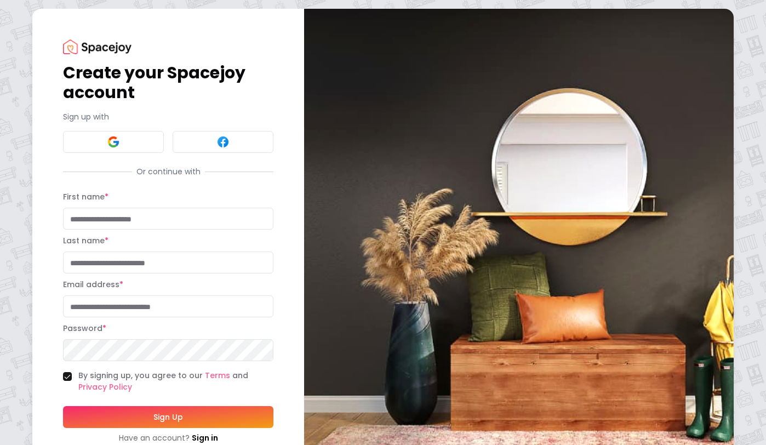 Image resolution: width=766 pixels, height=445 pixels. Describe the element at coordinates (113, 142) in the screenshot. I see `img: Google signin` at that location.